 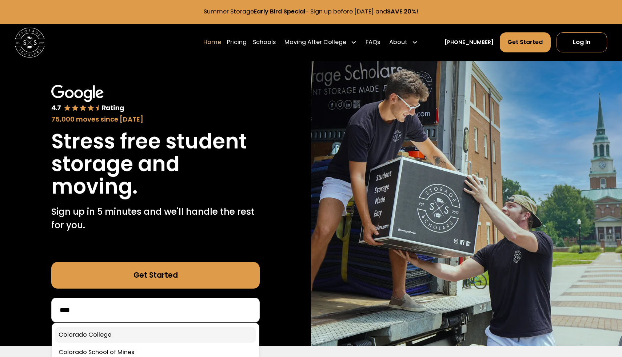 What do you see at coordinates (237, 42) in the screenshot?
I see `a: Pricing` at bounding box center [237, 42].